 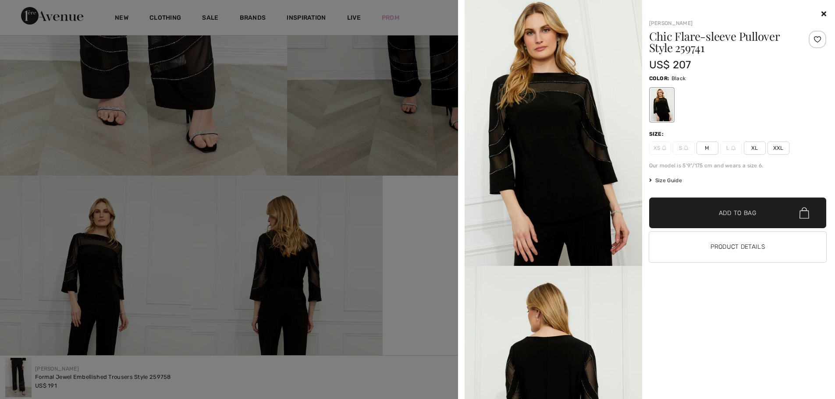 What do you see at coordinates (707, 148) in the screenshot?
I see `span: M` at bounding box center [707, 148].